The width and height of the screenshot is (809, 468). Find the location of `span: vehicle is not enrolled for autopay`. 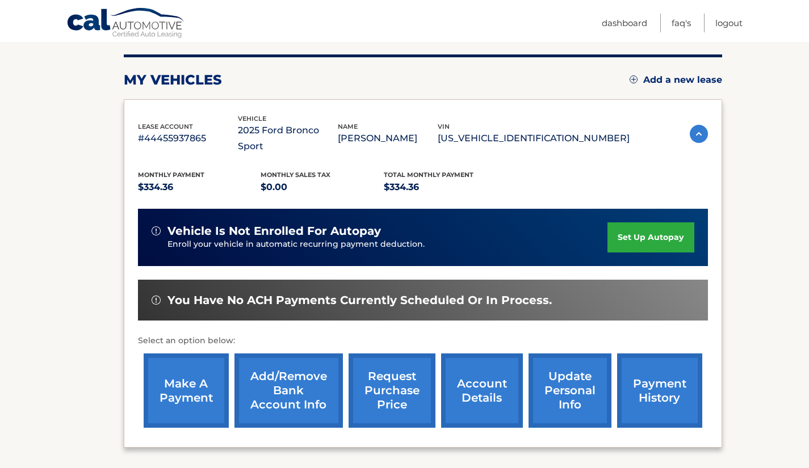

span: vehicle is not enrolled for autopay is located at coordinates (274, 231).